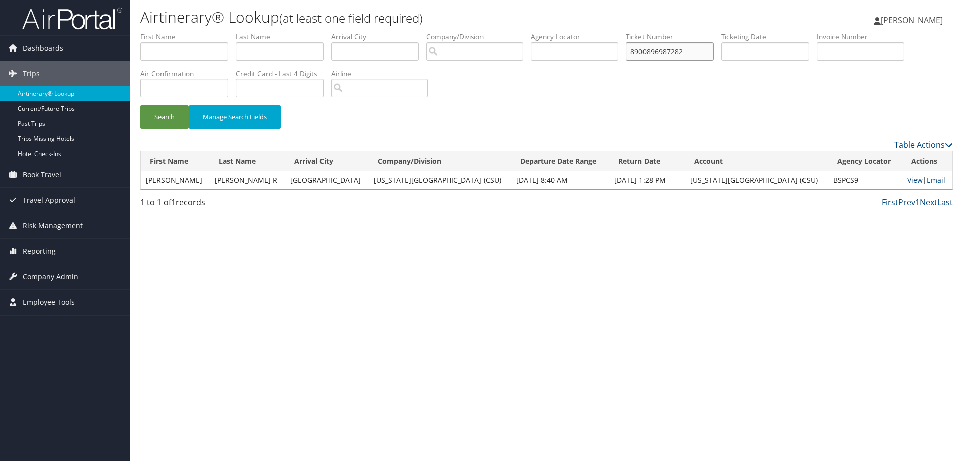  What do you see at coordinates (927, 161) in the screenshot?
I see `th: Actions` at bounding box center [927, 161].